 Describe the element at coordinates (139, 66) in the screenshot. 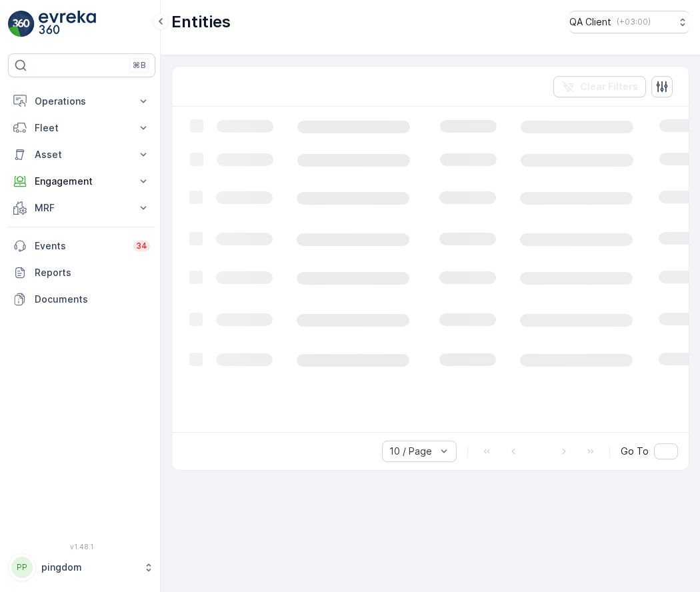

I see `p: ⌘B` at that location.